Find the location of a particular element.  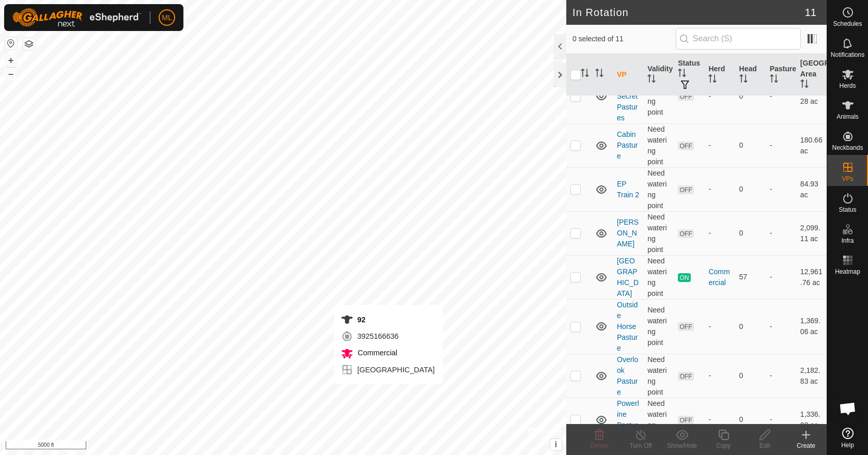

span: Neckbands is located at coordinates (847, 148).